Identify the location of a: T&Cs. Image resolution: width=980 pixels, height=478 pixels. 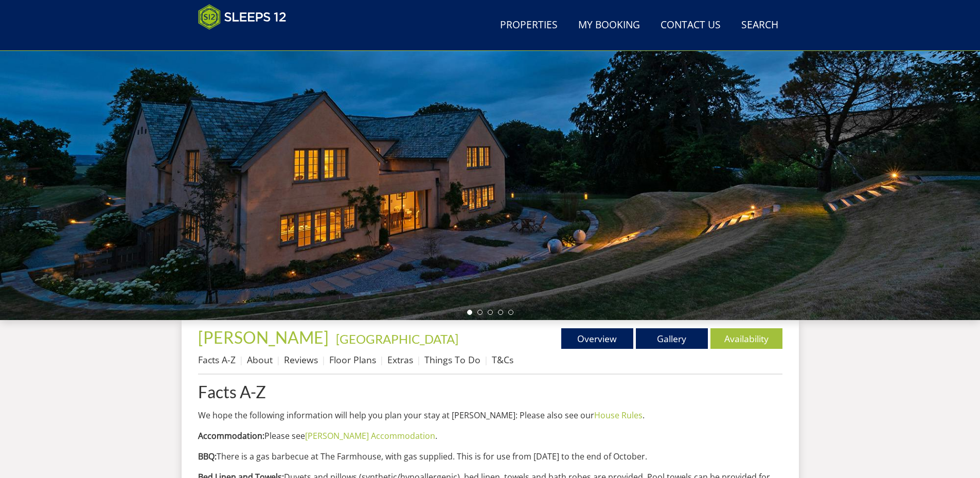
(502, 360).